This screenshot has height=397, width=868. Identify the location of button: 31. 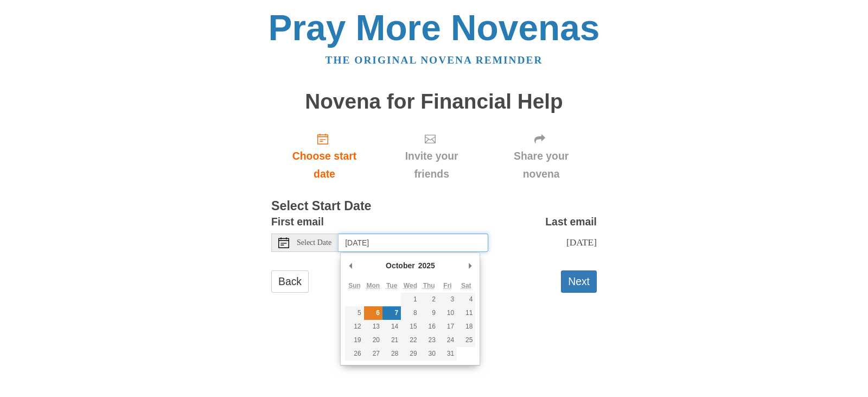
(447, 353).